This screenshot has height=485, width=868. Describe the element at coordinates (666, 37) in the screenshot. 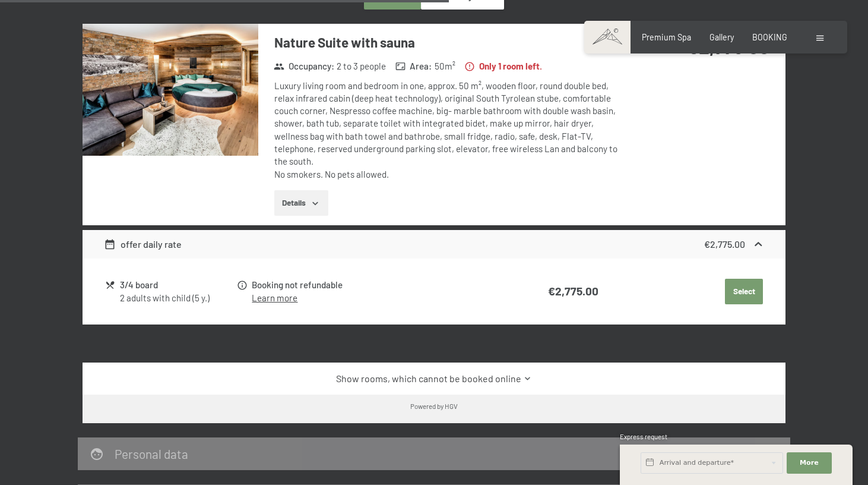

I see `span: Premium Spa` at that location.